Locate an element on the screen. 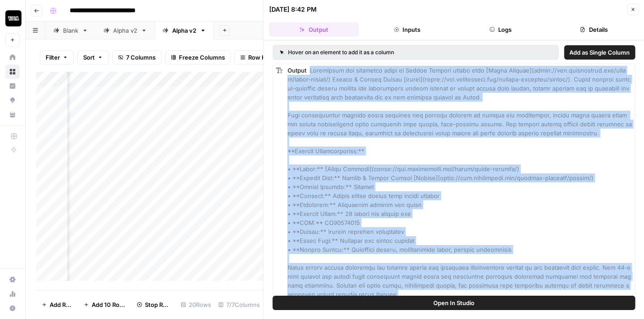 This screenshot has width=644, height=319. button: Freeze Columns is located at coordinates (198, 57).